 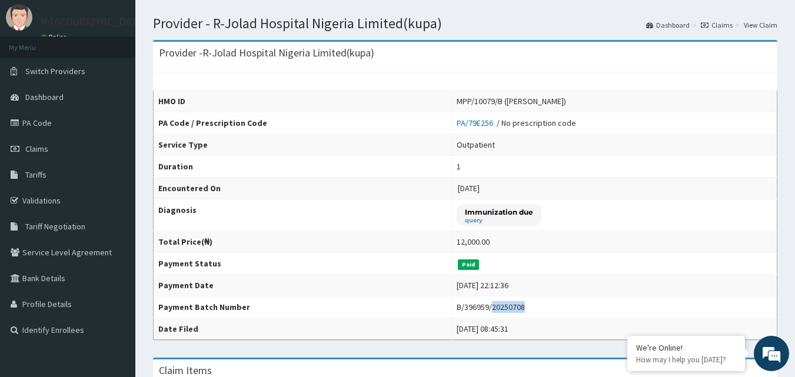 I want to click on p: How may I help you today?, so click(x=686, y=360).